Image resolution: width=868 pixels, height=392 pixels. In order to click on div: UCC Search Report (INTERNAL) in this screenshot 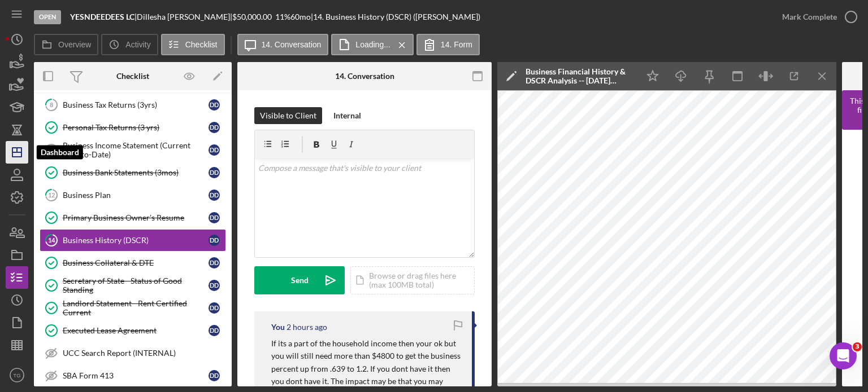, I will do `click(144, 353)`.